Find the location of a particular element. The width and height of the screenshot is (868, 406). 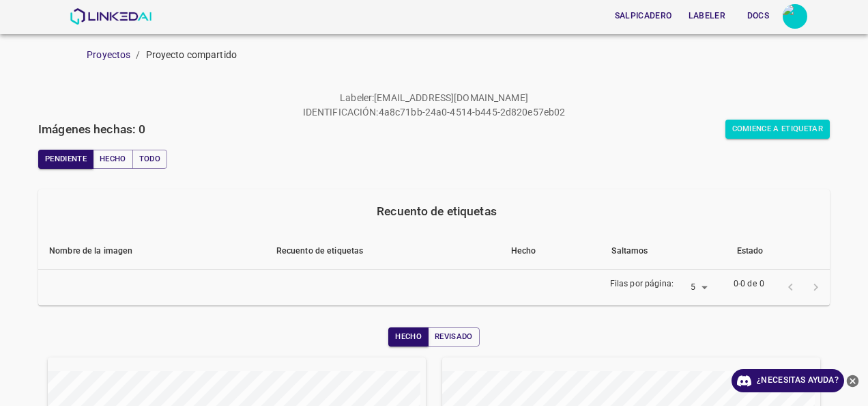

a: ¿Necesitas ayuda? is located at coordinates (788, 380).